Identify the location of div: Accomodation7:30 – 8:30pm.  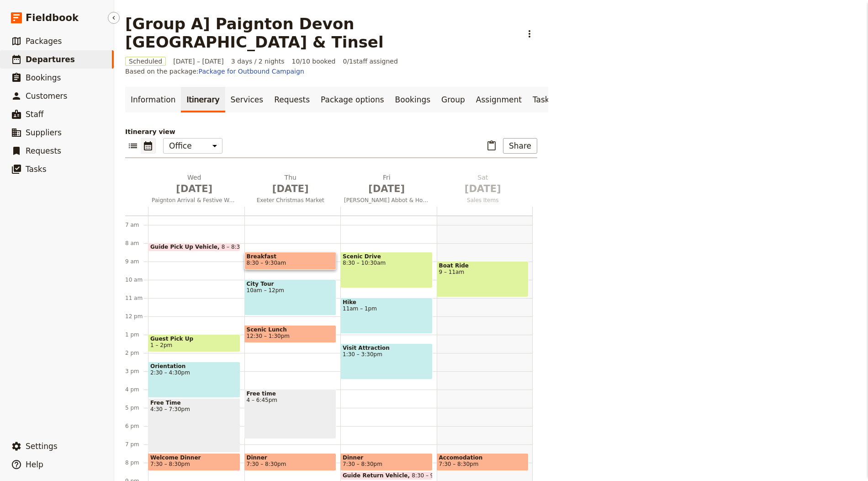
(483, 462).